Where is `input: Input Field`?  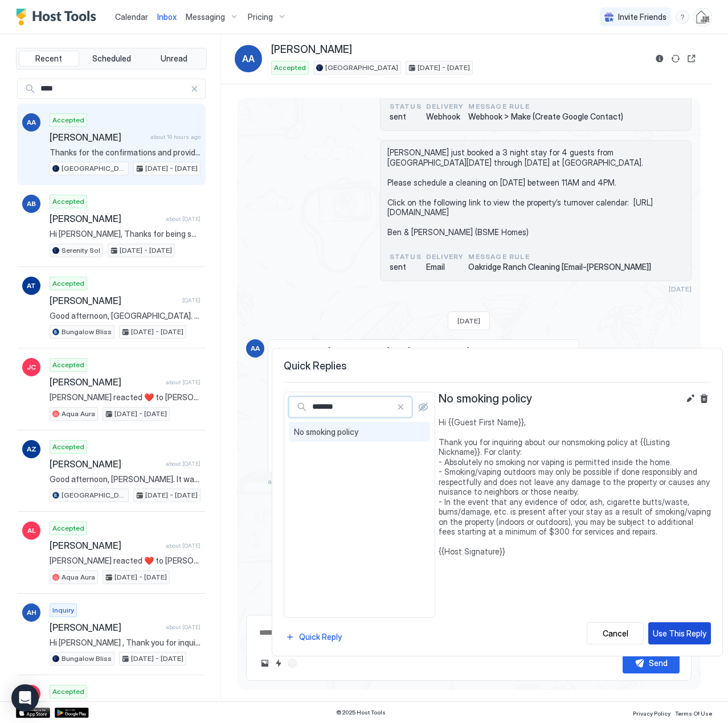
input: Input Field is located at coordinates (352, 407).